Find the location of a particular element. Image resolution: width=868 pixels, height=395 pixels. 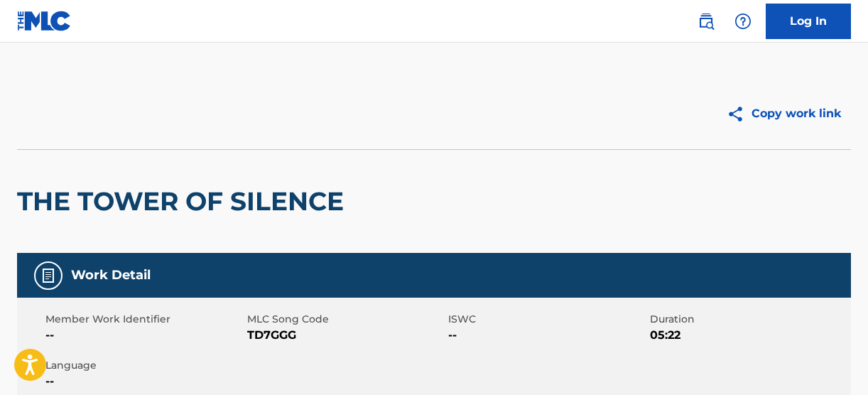

span: MLC Song Code is located at coordinates (346, 319).